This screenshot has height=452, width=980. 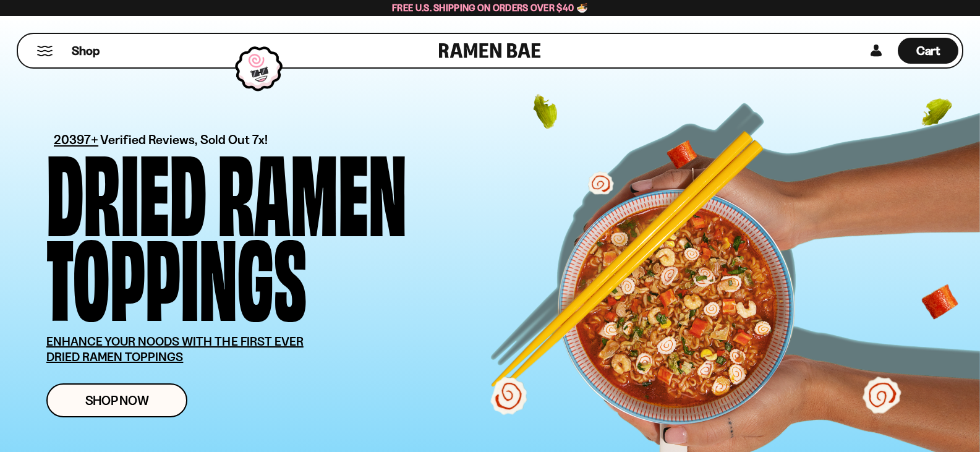 I want to click on span: Cart, so click(x=929, y=51).